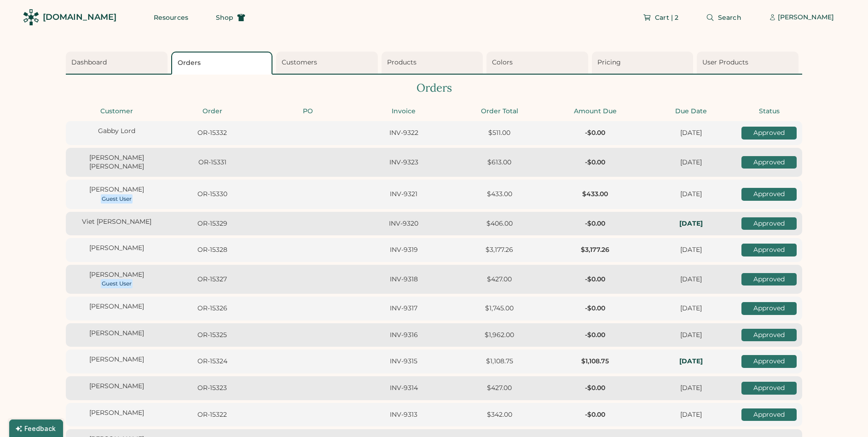 The height and width of the screenshot is (437, 868). I want to click on div: INV-9323, so click(404, 163).